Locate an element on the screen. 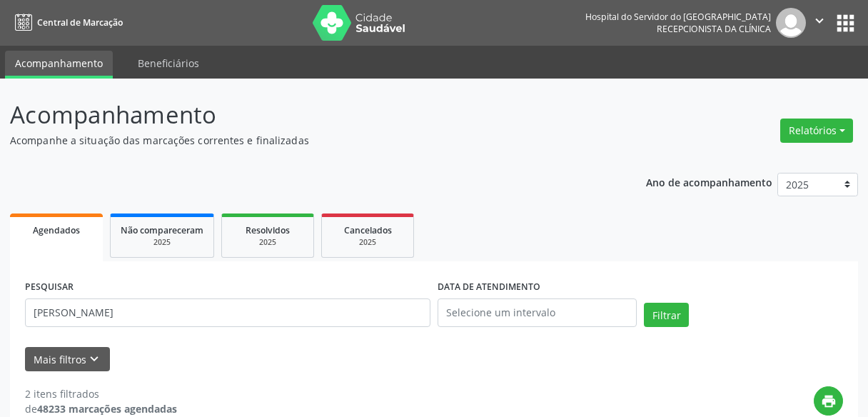 This screenshot has width=868, height=417. div: 2 itens filtrados is located at coordinates (101, 393).